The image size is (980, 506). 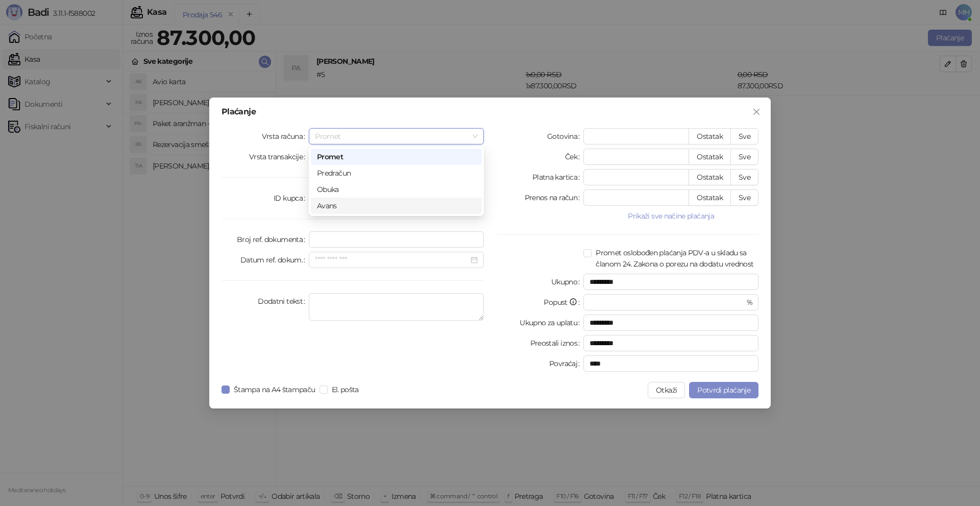 I want to click on label: Ukupno, so click(x=568, y=282).